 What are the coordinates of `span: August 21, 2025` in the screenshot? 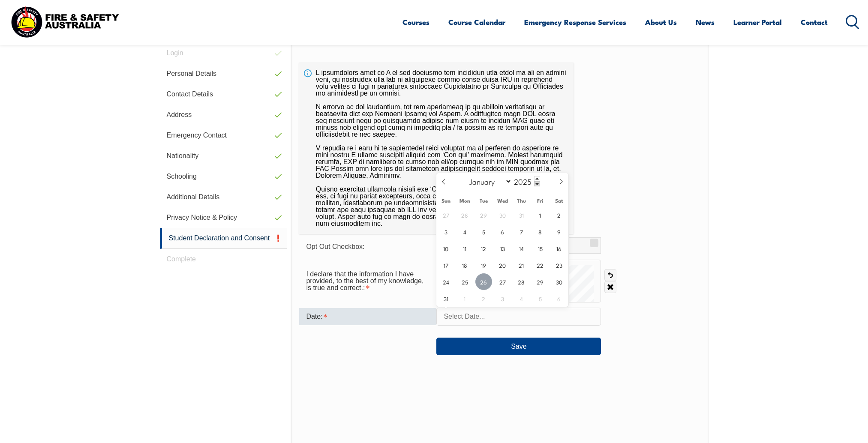 It's located at (521, 265).